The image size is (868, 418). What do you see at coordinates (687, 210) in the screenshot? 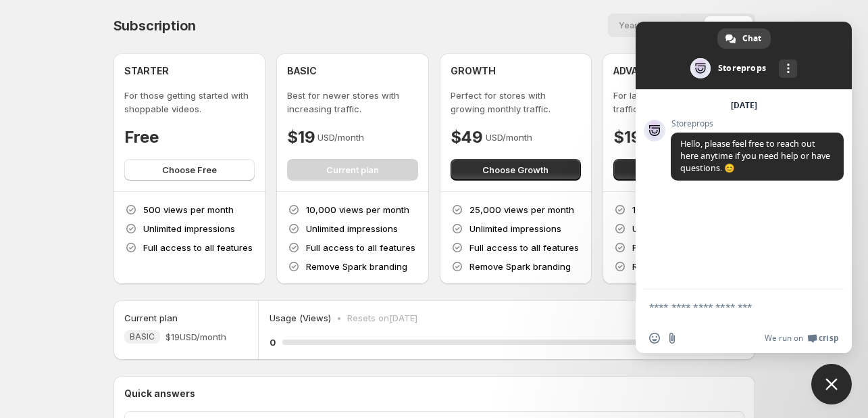
I see `p: 100,000 views per month` at bounding box center [687, 210].